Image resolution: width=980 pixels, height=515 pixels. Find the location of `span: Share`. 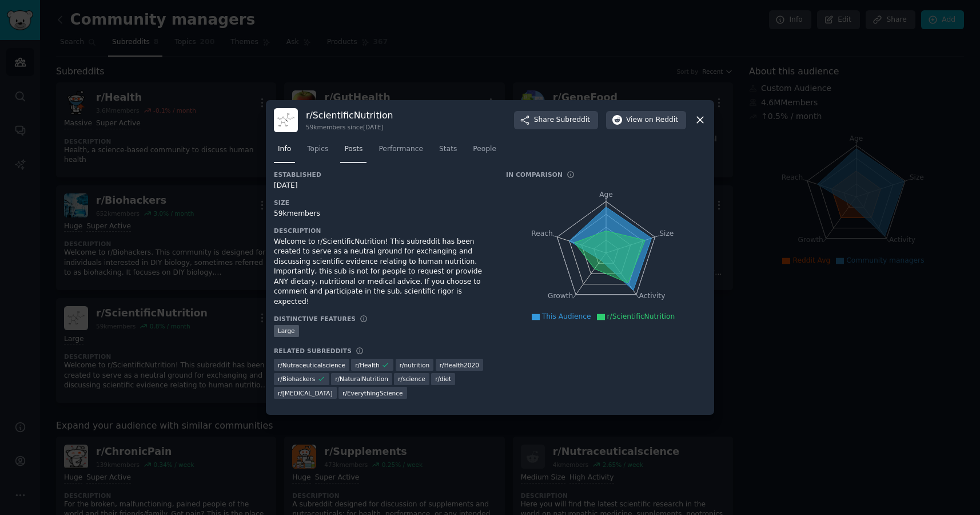

span: Share is located at coordinates (562, 120).